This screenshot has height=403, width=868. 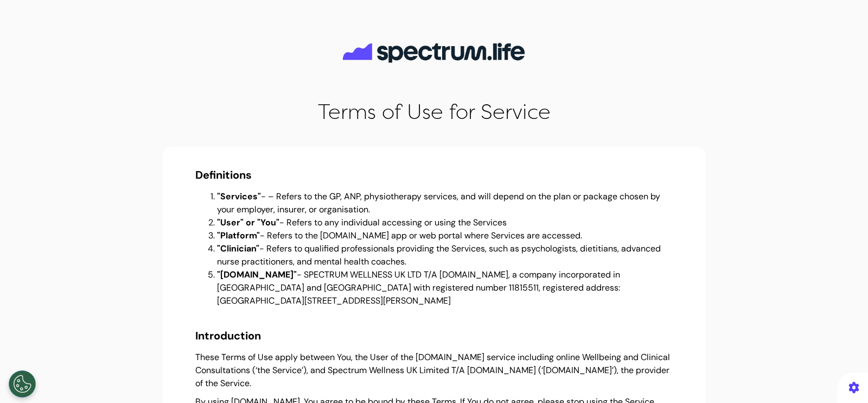 What do you see at coordinates (434, 175) in the screenshot?
I see `h3: Definitions` at bounding box center [434, 175].